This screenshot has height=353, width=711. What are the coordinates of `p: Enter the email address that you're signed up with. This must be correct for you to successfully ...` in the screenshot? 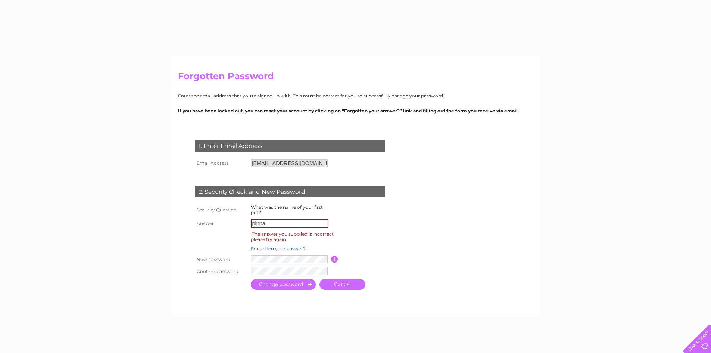 It's located at (356, 96).